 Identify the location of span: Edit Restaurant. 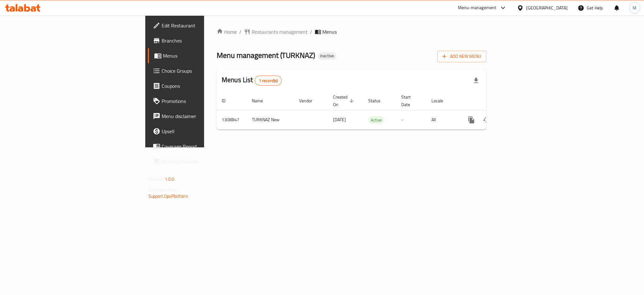
(205, 26).